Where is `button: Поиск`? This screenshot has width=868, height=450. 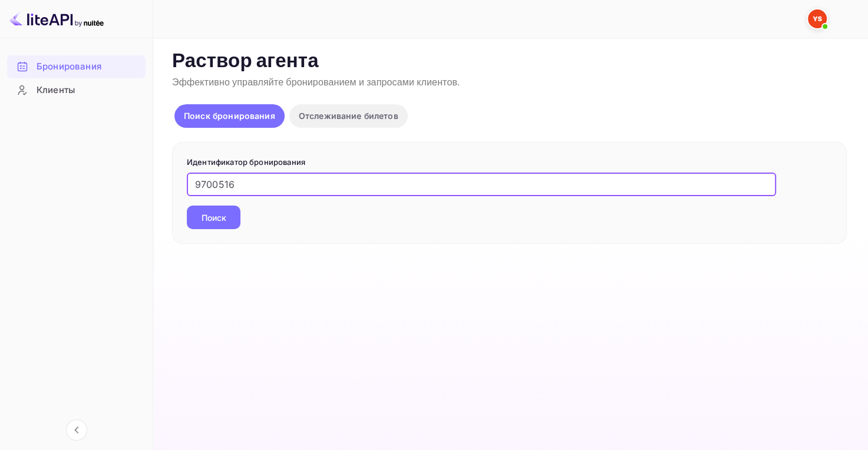 button: Поиск is located at coordinates (213, 217).